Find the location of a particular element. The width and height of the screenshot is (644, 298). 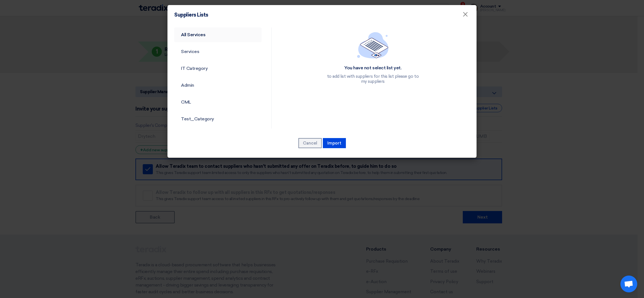

button: Import is located at coordinates (334, 143).